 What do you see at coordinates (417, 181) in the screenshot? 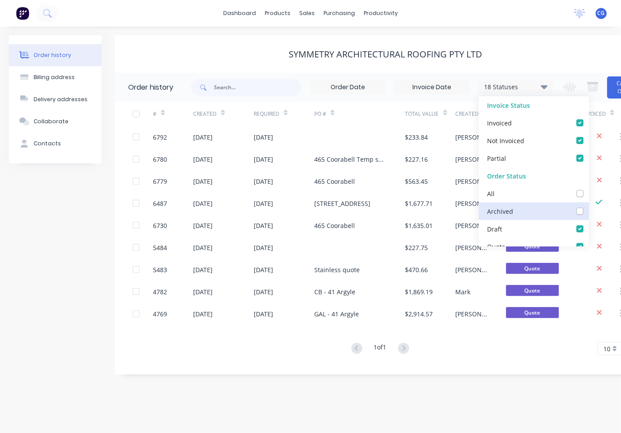
I see `div: $563.45` at bounding box center [417, 181].